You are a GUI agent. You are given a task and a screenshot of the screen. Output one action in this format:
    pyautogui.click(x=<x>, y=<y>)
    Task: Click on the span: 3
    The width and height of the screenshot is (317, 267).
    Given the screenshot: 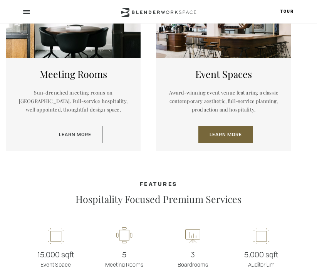 What is the action you would take?
    pyautogui.click(x=193, y=254)
    